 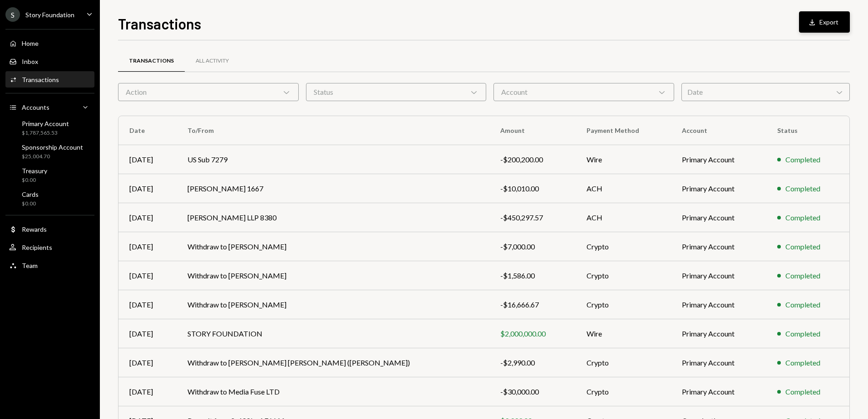 I want to click on a: Primary Account$1,787,565.53, so click(x=50, y=128).